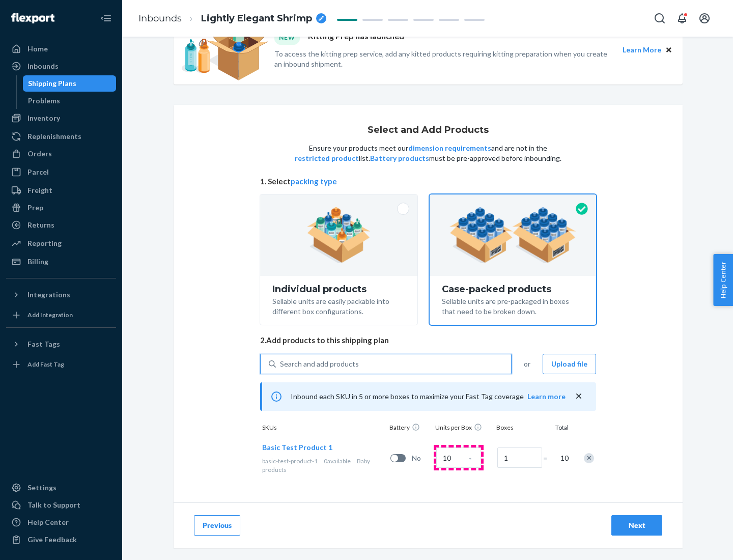 The width and height of the screenshot is (733, 560). What do you see at coordinates (43, 101) in the screenshot?
I see `div: Problems` at bounding box center [43, 101].